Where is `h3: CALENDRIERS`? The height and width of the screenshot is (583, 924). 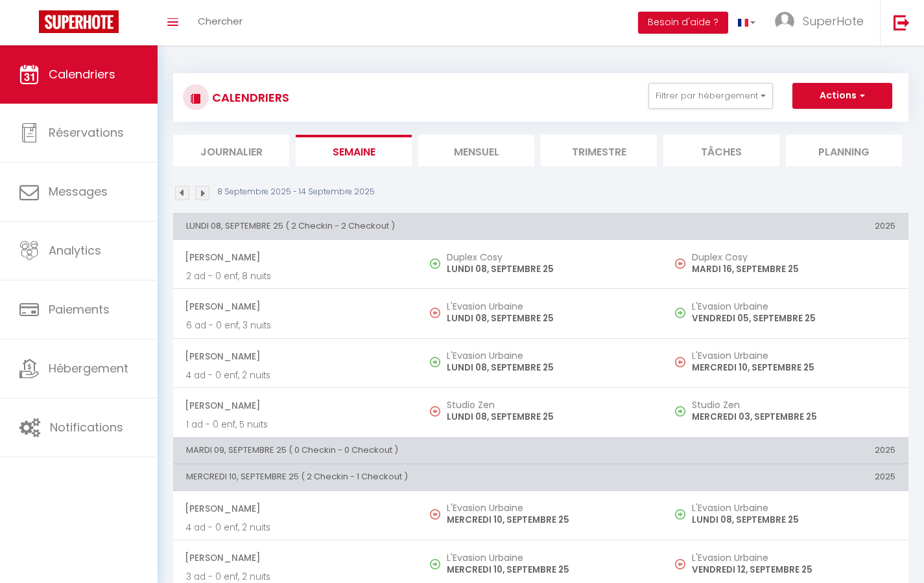
h3: CALENDRIERS is located at coordinates (249, 97).